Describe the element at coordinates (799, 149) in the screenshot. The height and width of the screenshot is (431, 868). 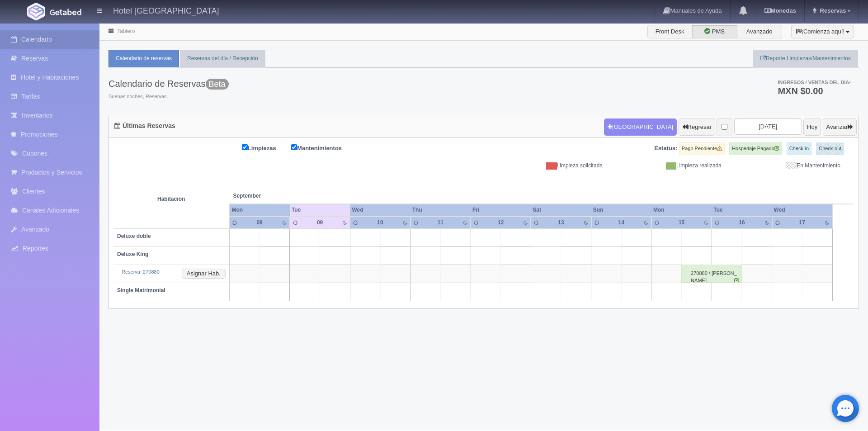
I see `label: Check-in` at that location.